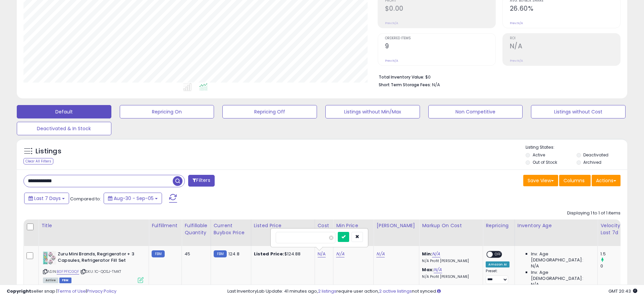 Image resolution: width=644 pixels, height=298 pixels. What do you see at coordinates (373, 112) in the screenshot?
I see `button: Listings without Min/Max` at bounding box center [373, 112].